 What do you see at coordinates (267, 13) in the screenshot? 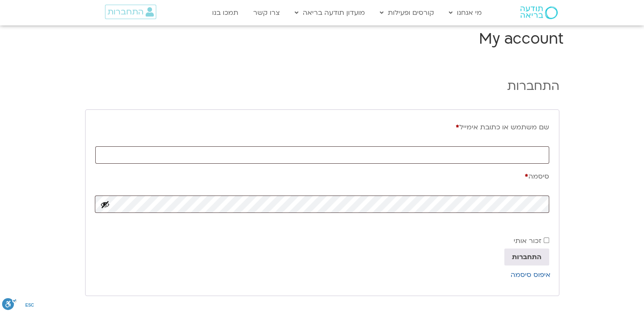
I see `a: צרו קשר` at bounding box center [267, 13].